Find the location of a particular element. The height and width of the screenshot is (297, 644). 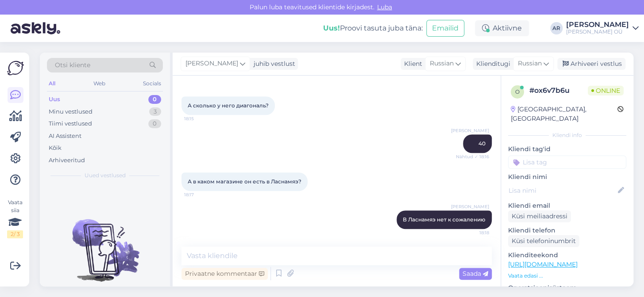

div: juhib vestlust is located at coordinates (272, 64).